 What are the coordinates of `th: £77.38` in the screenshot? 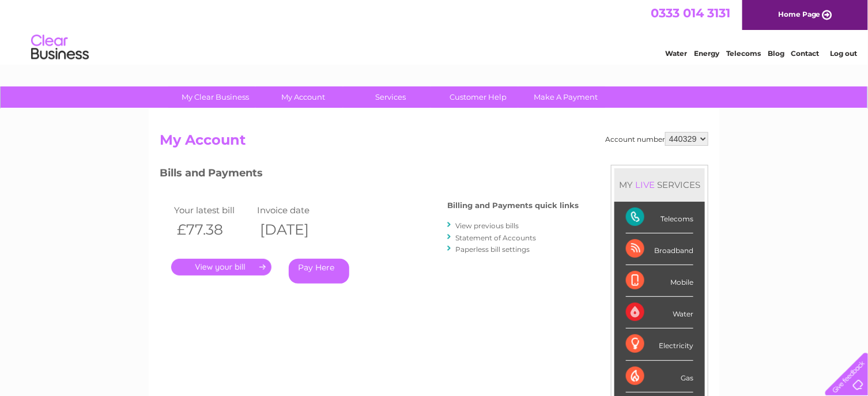 It's located at (213, 229).